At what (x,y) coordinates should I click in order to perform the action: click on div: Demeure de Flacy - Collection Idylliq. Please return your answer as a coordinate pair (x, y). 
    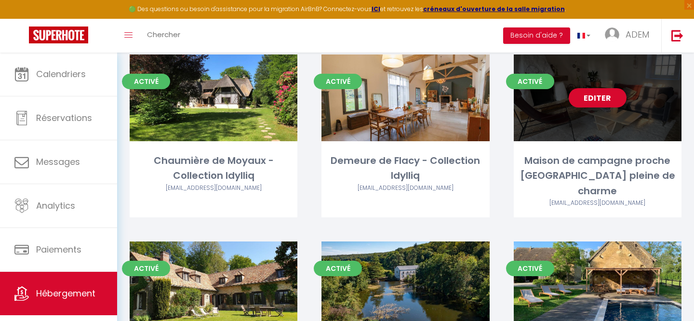
    Looking at the image, I should click on (405, 168).